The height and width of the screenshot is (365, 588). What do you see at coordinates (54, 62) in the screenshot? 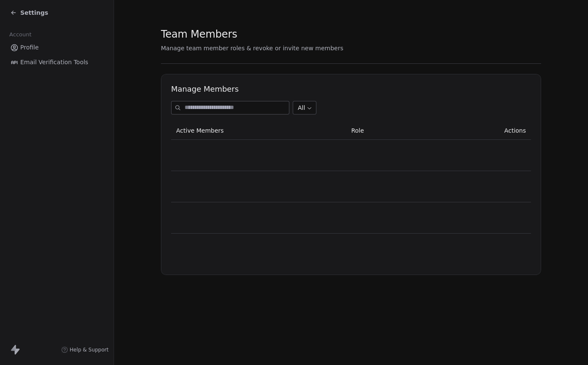
I see `span: Email Verification Tools` at bounding box center [54, 62].